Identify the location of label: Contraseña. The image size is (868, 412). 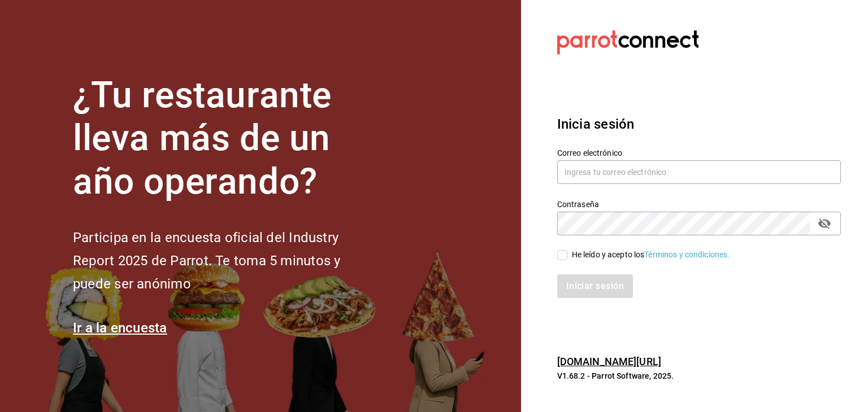
(699, 204).